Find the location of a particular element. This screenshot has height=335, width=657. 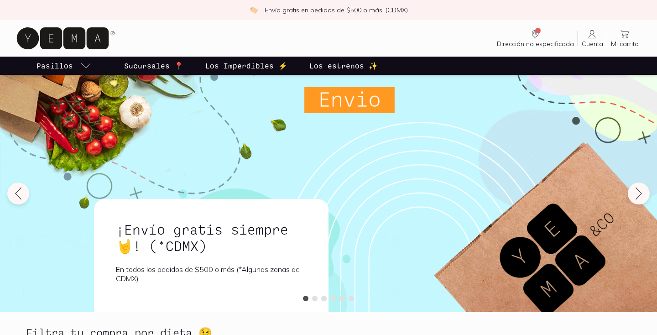

p: Pasillos is located at coordinates (55, 66).